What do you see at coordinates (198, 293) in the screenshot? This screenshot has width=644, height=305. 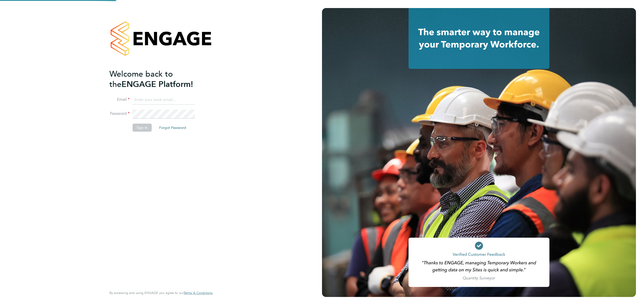 I see `a: Terms & Conditions` at bounding box center [198, 293].